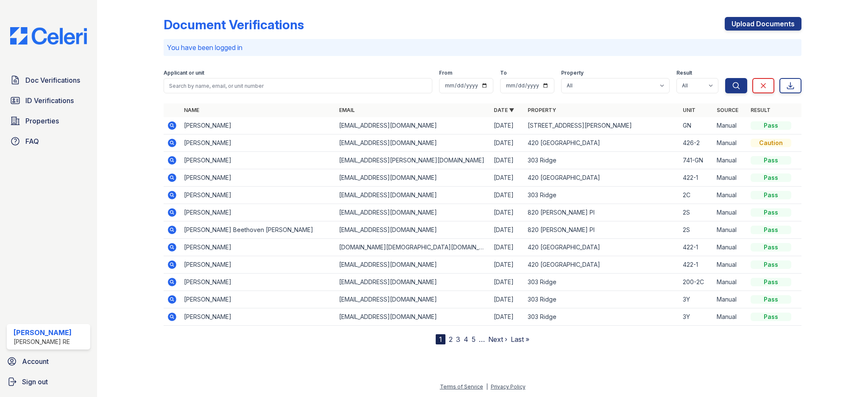 This screenshot has height=397, width=868. Describe the element at coordinates (508, 386) in the screenshot. I see `a: Privacy Policy` at that location.